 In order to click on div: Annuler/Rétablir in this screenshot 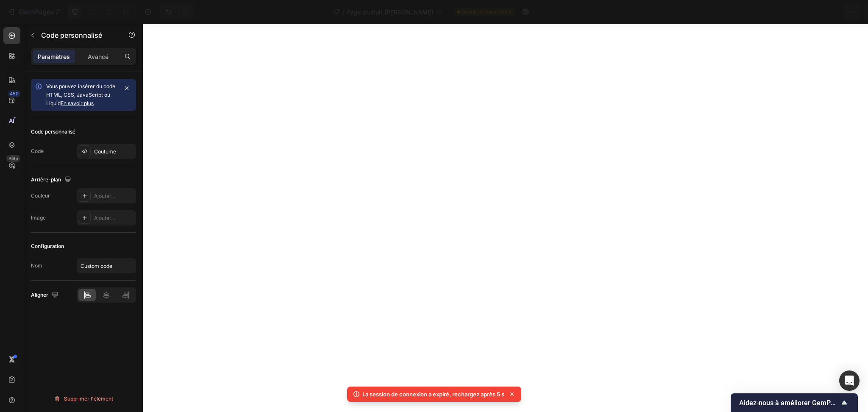, I will do `click(177, 12)`.